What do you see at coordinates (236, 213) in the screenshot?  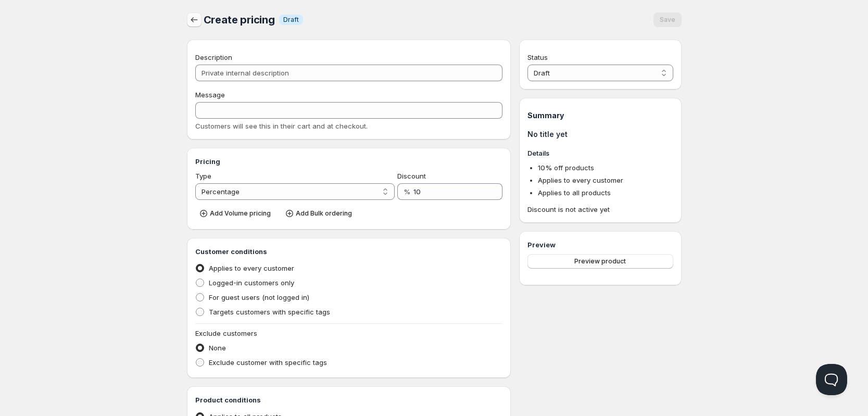 I see `button: Add Volume pricing` at bounding box center [236, 213].